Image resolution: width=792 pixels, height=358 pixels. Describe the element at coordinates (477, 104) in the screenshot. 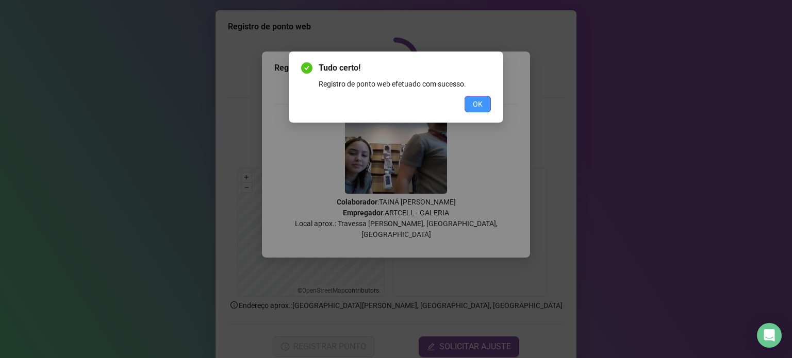

I see `button: OK` at that location.